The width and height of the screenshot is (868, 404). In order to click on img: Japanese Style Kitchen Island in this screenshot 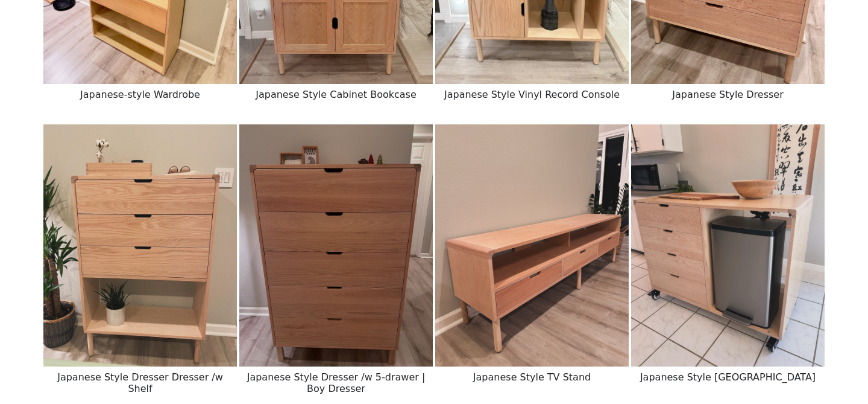, I will do `click(728, 245)`.